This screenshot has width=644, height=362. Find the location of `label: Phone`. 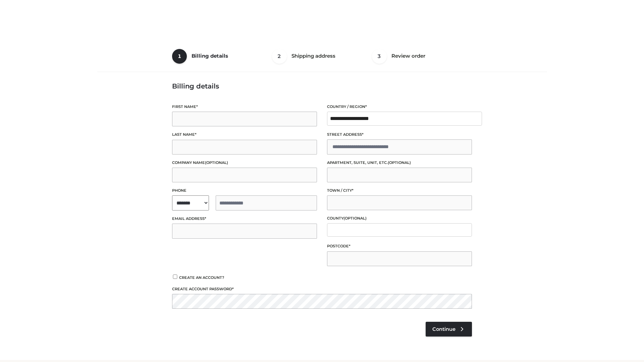

label: Phone is located at coordinates (244, 190).